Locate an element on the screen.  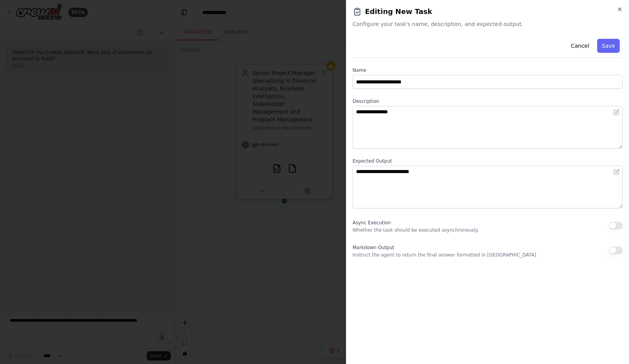
label: Expected Output is located at coordinates (488, 161).